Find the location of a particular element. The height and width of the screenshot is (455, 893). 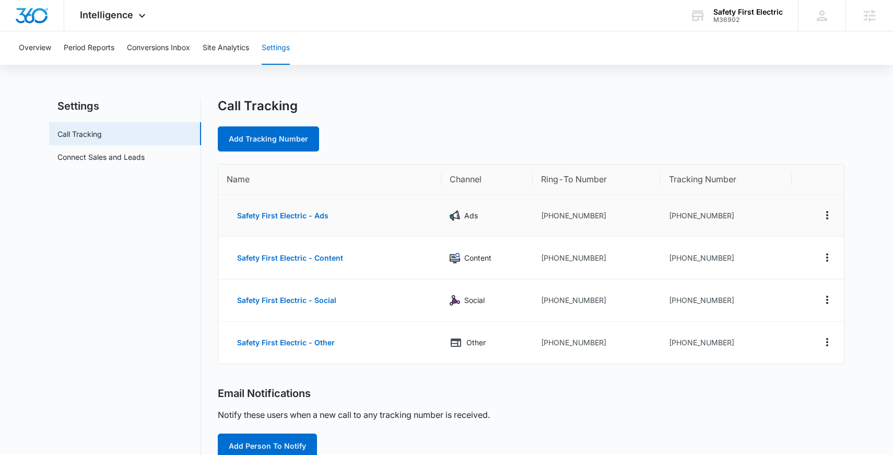

div: account id is located at coordinates (748, 20).